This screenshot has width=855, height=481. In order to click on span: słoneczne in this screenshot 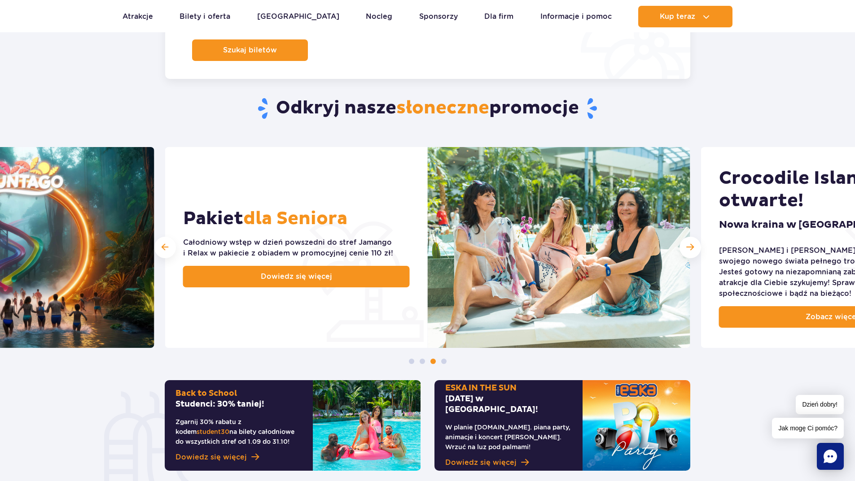, I will do `click(442, 108)`.